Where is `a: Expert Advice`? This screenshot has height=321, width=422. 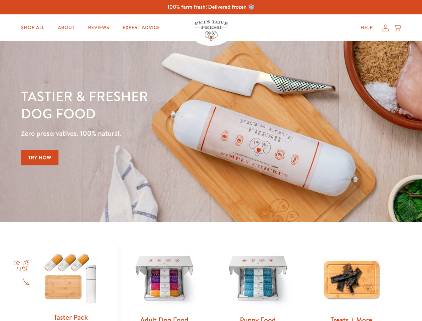
a: Expert Advice is located at coordinates (141, 28).